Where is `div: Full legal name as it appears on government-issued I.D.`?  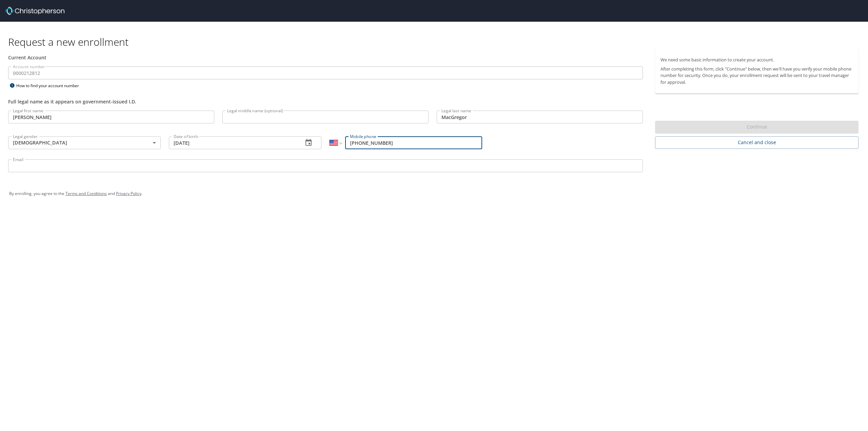 div: Full legal name as it appears on government-issued I.D. is located at coordinates (326, 101).